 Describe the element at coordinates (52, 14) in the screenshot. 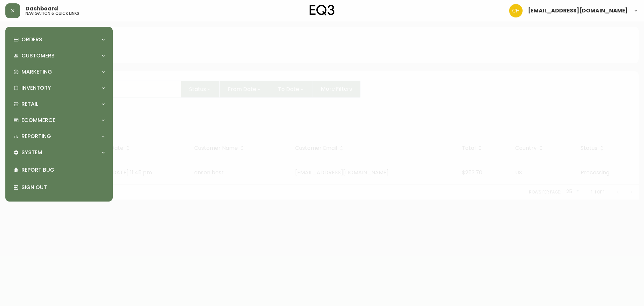

I see `h5: navigation & quick links` at that location.